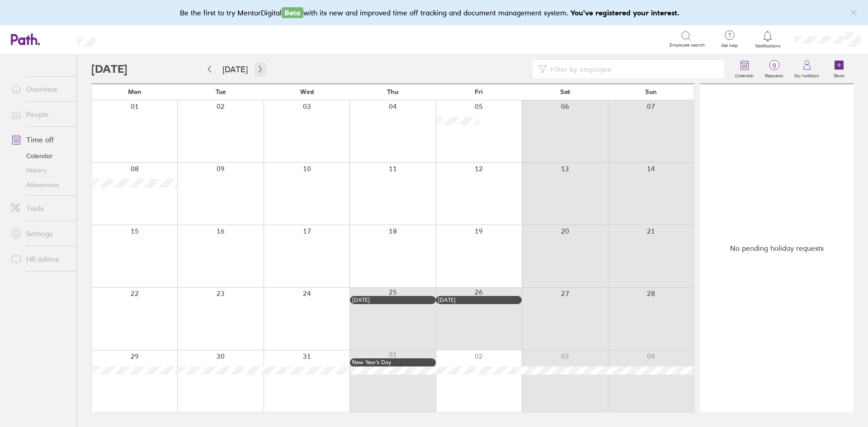 The image size is (868, 427). What do you see at coordinates (652, 92) in the screenshot?
I see `span: Sun` at bounding box center [652, 92].